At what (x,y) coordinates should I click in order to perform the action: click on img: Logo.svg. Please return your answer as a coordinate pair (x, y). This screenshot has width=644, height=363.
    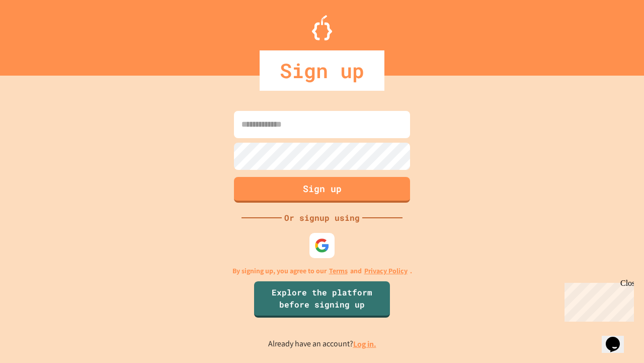
    Looking at the image, I should click on (322, 28).